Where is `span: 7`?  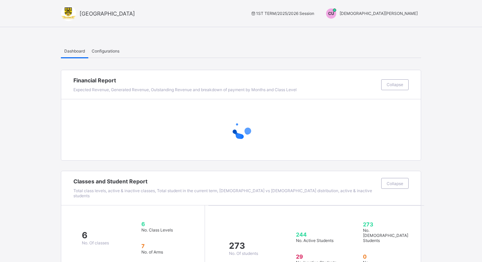 span: 7 is located at coordinates (164, 246).